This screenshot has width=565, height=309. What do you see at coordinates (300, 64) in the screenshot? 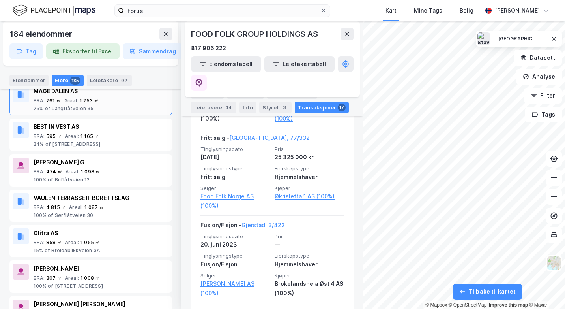
I see `button: Leietakertabell` at bounding box center [300, 64].